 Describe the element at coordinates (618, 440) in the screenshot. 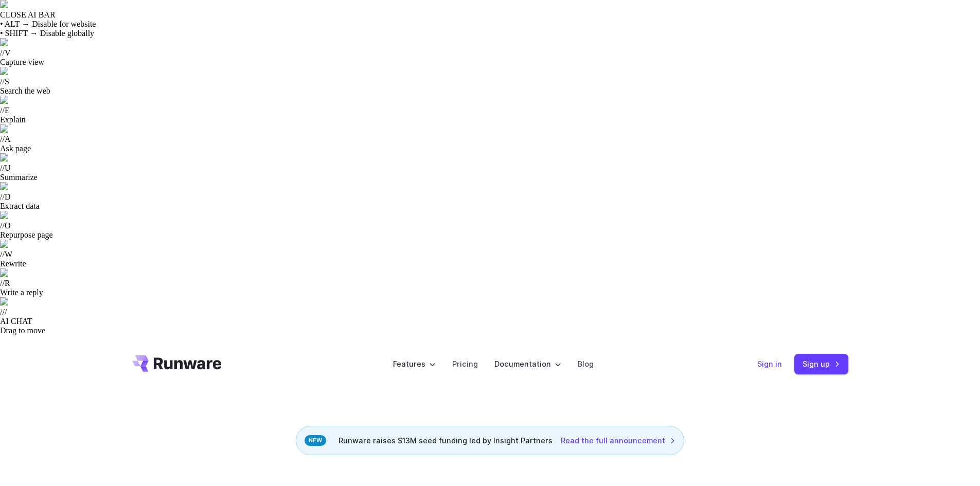

I see `a: Read the full announcement` at that location.